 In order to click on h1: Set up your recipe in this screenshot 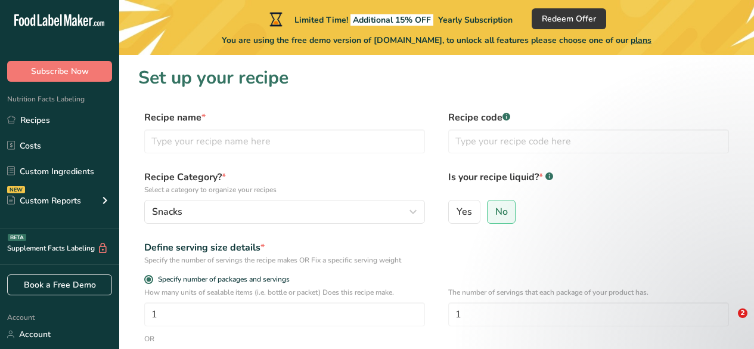, I will do `click(436, 77)`.